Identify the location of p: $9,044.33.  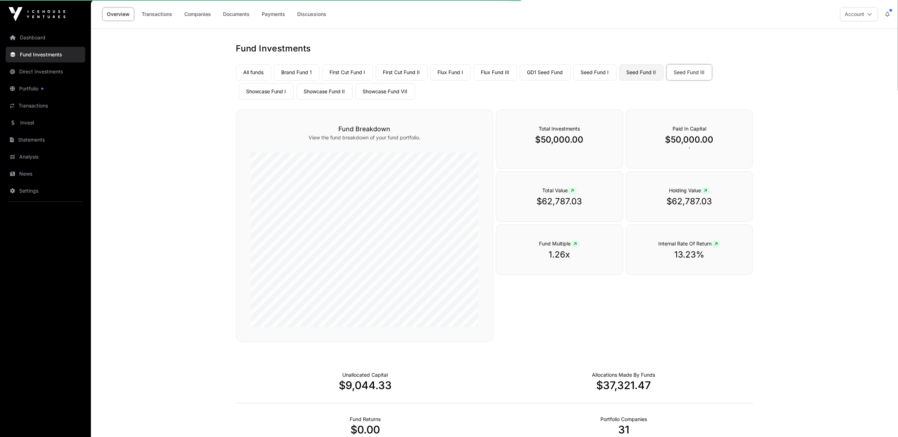
(365, 386).